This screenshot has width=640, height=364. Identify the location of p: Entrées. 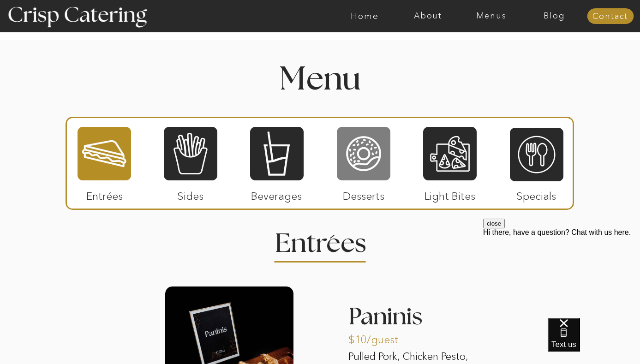
(104, 194).